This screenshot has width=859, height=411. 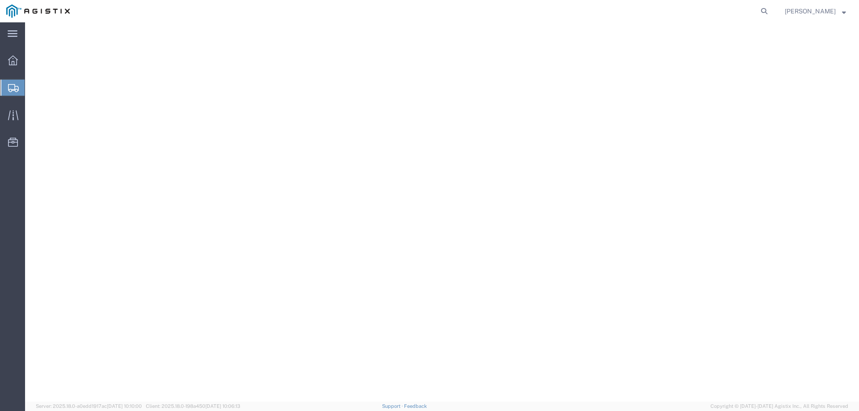 I want to click on span: Client: 2025.18.0-198a450, so click(x=193, y=406).